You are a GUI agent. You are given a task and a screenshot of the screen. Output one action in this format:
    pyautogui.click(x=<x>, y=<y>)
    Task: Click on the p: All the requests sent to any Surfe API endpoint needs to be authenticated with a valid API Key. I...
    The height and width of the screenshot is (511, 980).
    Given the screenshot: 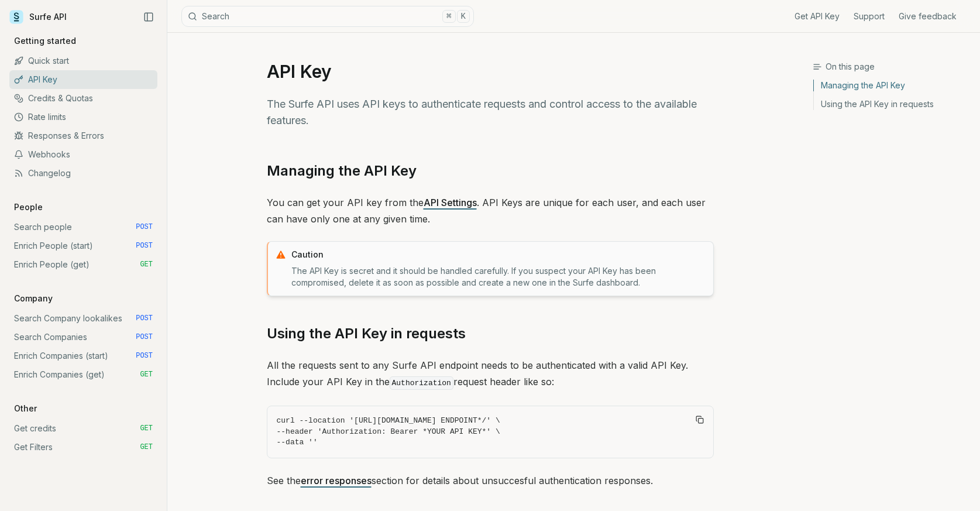 What is the action you would take?
    pyautogui.click(x=490, y=374)
    